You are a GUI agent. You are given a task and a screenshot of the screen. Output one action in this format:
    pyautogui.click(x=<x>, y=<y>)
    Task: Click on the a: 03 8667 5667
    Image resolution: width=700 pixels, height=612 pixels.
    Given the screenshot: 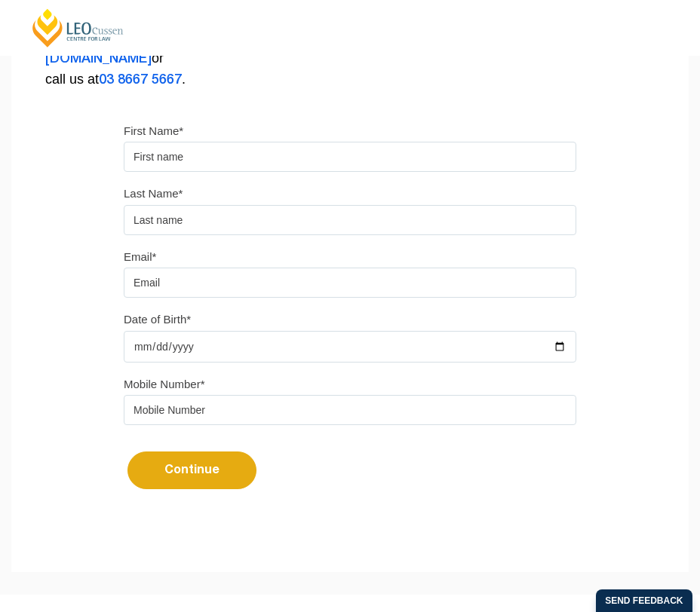 What is the action you would take?
    pyautogui.click(x=141, y=80)
    